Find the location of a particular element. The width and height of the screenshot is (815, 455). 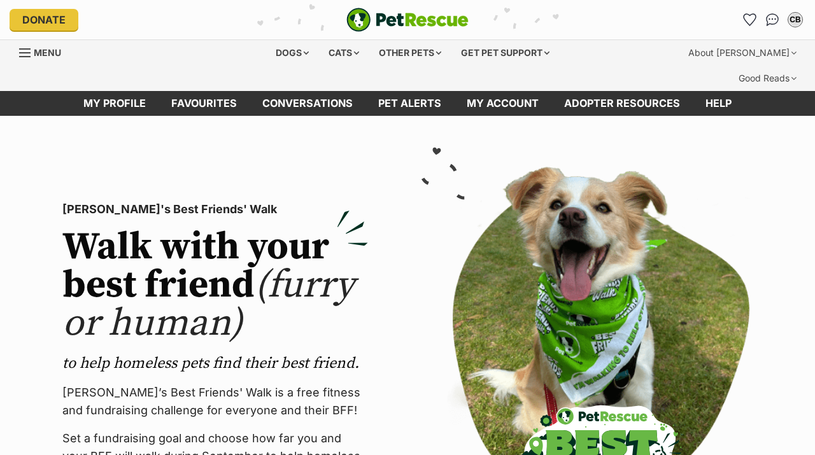

a: Help is located at coordinates (718, 103).